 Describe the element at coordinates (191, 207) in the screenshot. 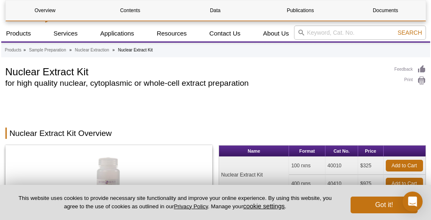

I see `a: Privacy Policy` at that location.